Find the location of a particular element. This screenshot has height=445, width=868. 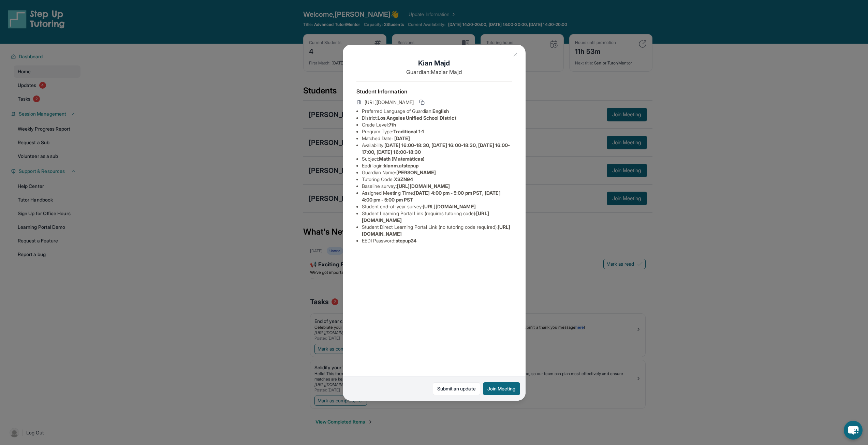

li: Student end-of-year survey : is located at coordinates (437, 207).